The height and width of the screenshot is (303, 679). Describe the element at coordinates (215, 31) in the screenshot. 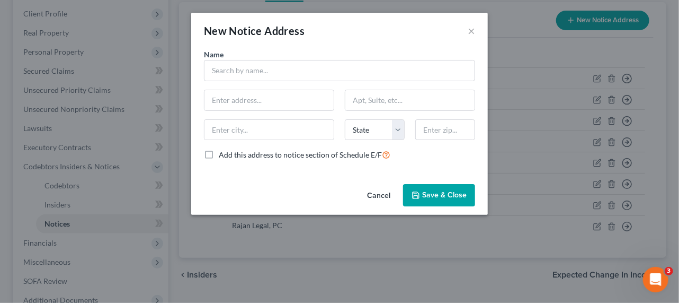

I see `span: New` at that location.